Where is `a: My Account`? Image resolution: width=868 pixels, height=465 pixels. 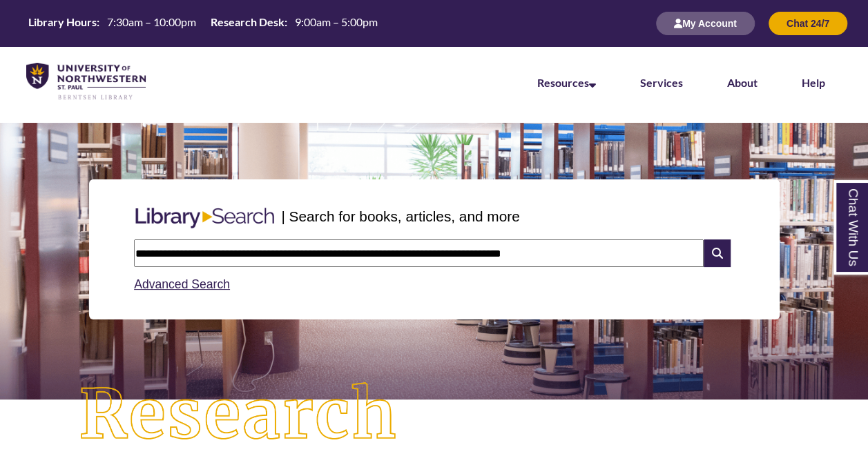
a: My Account is located at coordinates (704, 23).